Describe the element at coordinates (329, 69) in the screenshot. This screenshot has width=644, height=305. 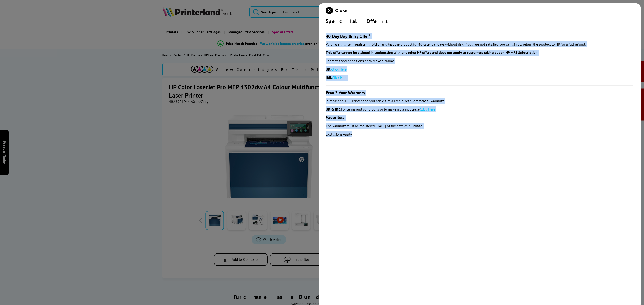
I see `strong: UK:` at that location.